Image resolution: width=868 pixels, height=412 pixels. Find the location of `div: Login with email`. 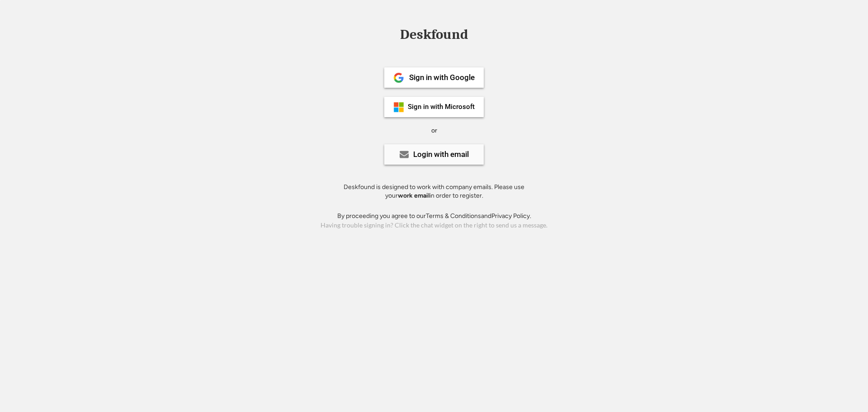

div: Login with email is located at coordinates (441, 154).